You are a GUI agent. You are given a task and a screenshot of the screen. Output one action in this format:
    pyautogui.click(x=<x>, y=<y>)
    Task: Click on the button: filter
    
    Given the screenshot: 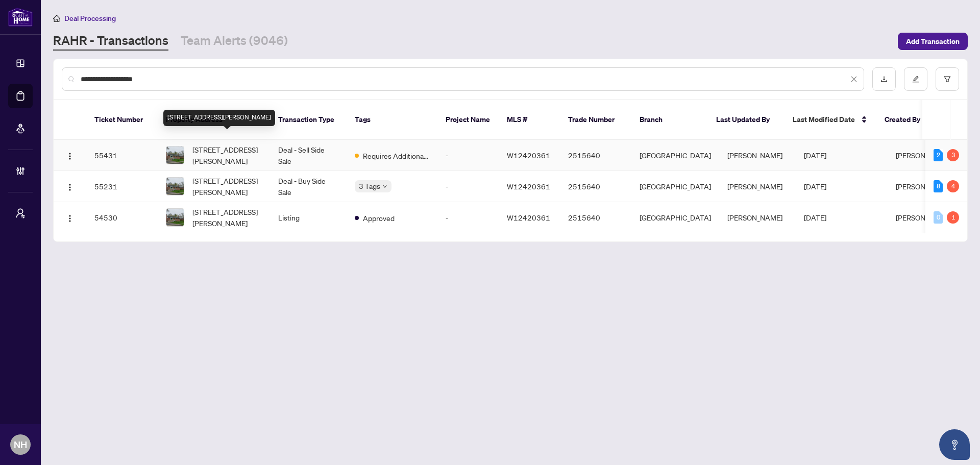 What is the action you would take?
    pyautogui.click(x=947, y=79)
    